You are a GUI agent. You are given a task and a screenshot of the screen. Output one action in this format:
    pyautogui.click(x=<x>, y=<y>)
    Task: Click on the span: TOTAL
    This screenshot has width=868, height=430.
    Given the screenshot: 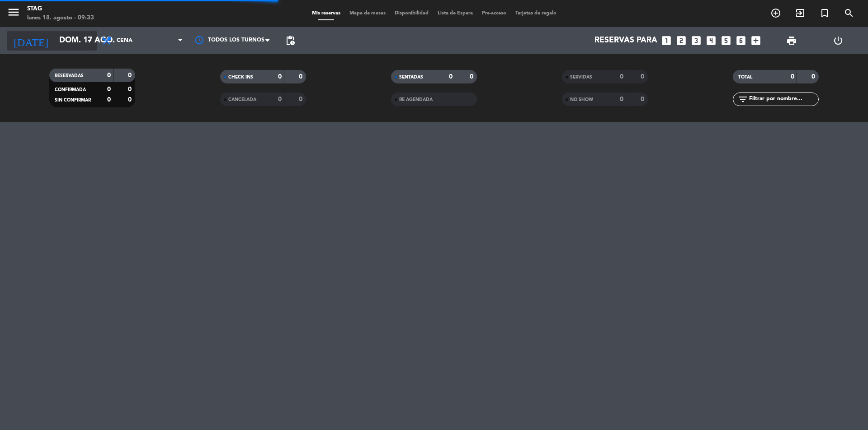 What is the action you would take?
    pyautogui.click(x=745, y=77)
    